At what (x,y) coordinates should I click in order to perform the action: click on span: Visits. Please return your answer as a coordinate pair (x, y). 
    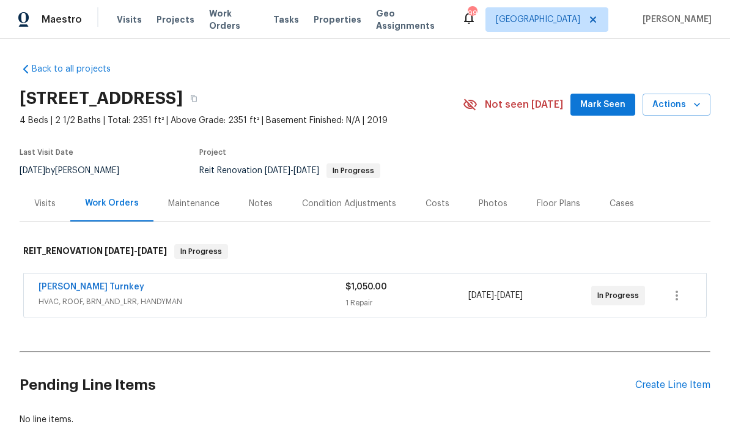
    Looking at the image, I should click on (129, 20).